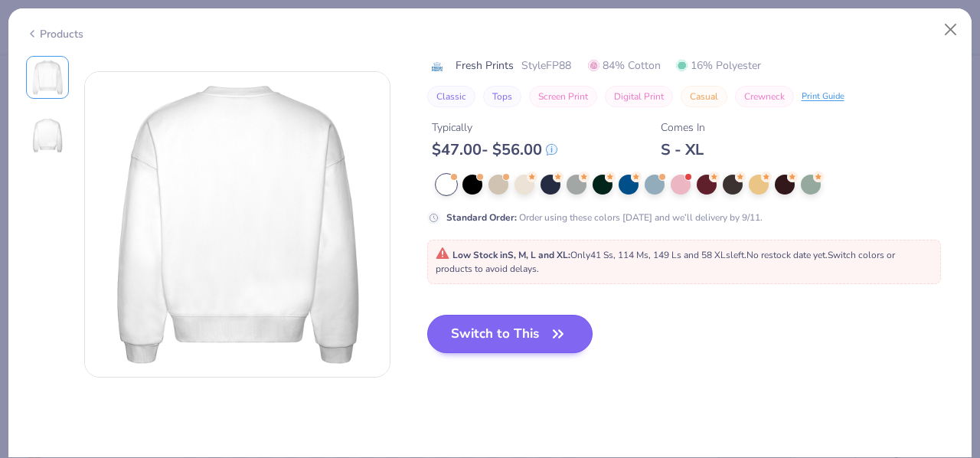 This screenshot has height=458, width=980. Describe the element at coordinates (563, 97) in the screenshot. I see `button: Screen Print` at that location.